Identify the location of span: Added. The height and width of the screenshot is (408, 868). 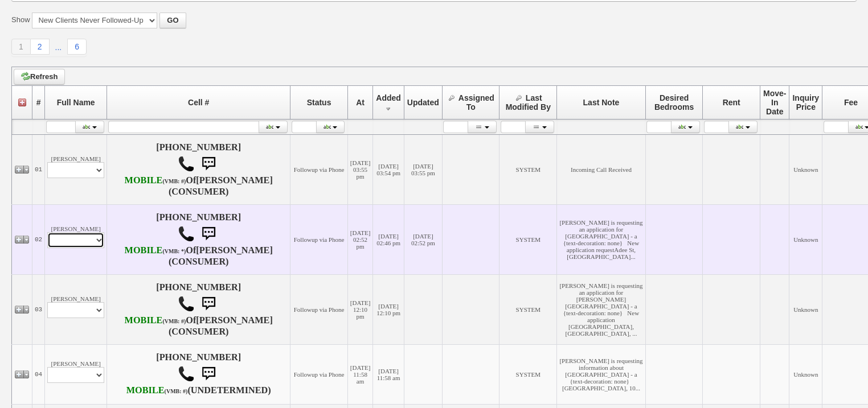
(389, 98).